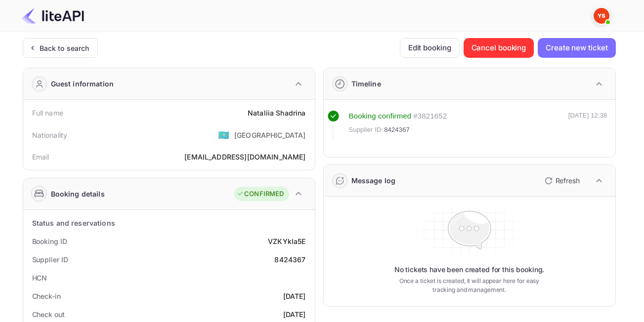 This screenshot has height=322, width=644. What do you see at coordinates (40, 157) in the screenshot?
I see `div: Email` at bounding box center [40, 157].